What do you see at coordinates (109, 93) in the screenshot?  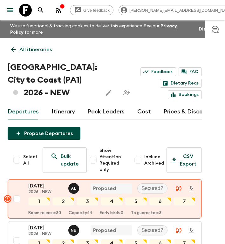 I see `button: Edit this itinerary` at bounding box center [109, 93].